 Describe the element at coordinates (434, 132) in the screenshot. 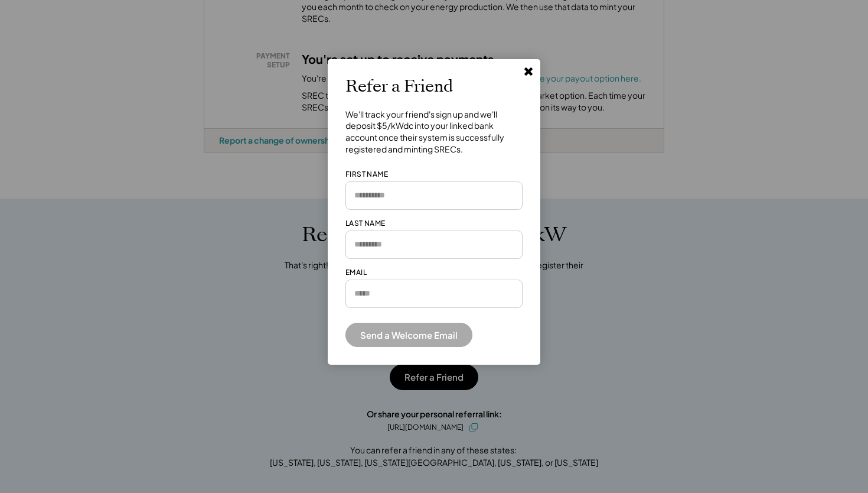

I see `div: We'll track your friend's sign up and we'll deposit $5/kWdc into your linked bank account once th...` at that location.